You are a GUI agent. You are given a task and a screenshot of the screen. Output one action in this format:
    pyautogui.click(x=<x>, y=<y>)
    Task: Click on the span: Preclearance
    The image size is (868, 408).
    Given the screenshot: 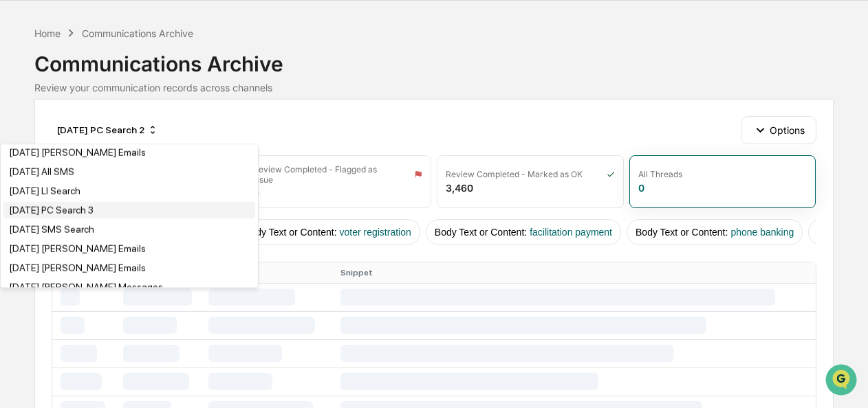 What is the action you would take?
    pyautogui.click(x=58, y=180)
    